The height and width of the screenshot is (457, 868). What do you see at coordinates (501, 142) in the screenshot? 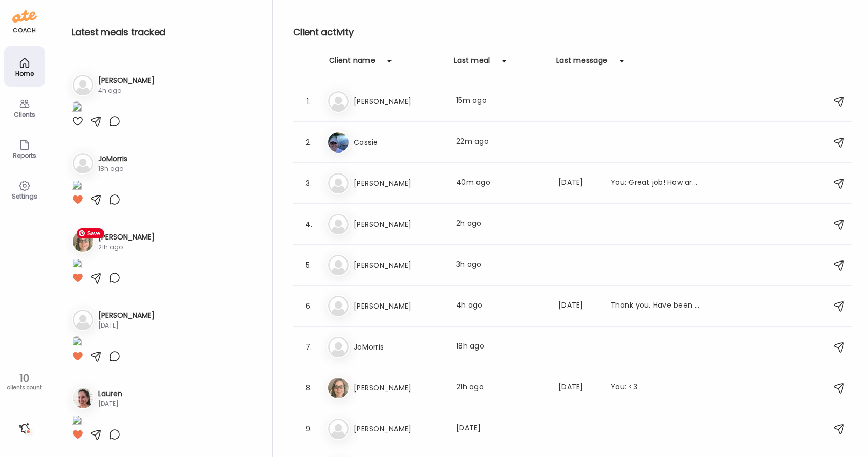
I see `div: 22m ago` at bounding box center [501, 142].